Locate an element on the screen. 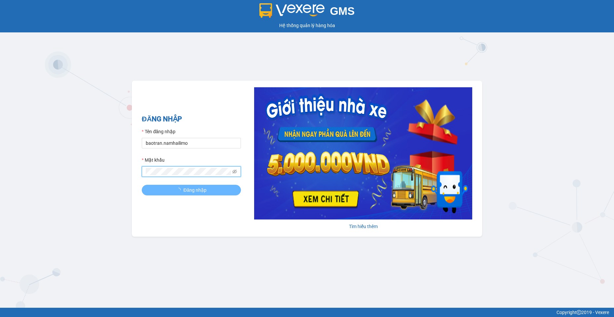 The image size is (614, 317). label: Mật khẩu is located at coordinates (153, 160).